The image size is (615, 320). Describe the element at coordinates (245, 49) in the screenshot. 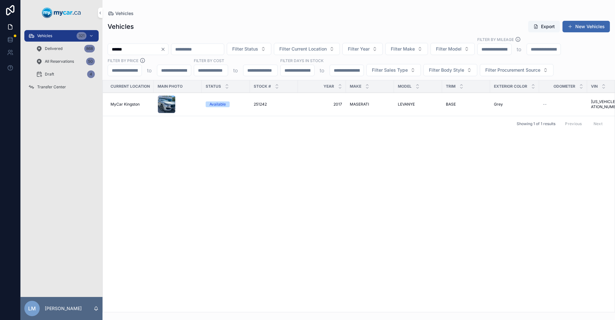

I see `span: Filter Status` at that location.